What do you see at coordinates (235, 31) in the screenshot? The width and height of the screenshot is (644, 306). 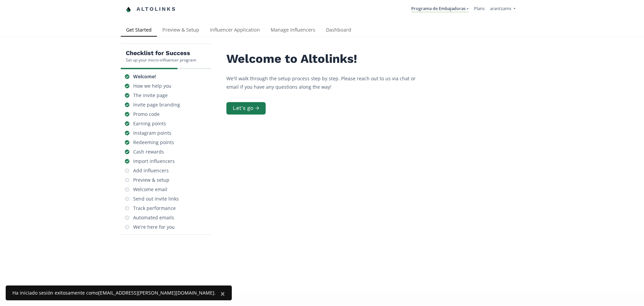 I see `a: Influencer Application` at bounding box center [235, 31].